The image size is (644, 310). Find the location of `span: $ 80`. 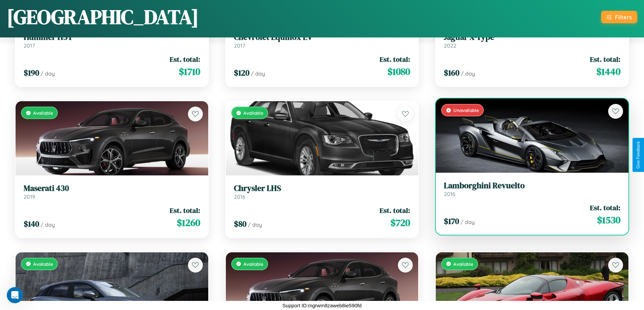

span: $ 80 is located at coordinates (240, 224).